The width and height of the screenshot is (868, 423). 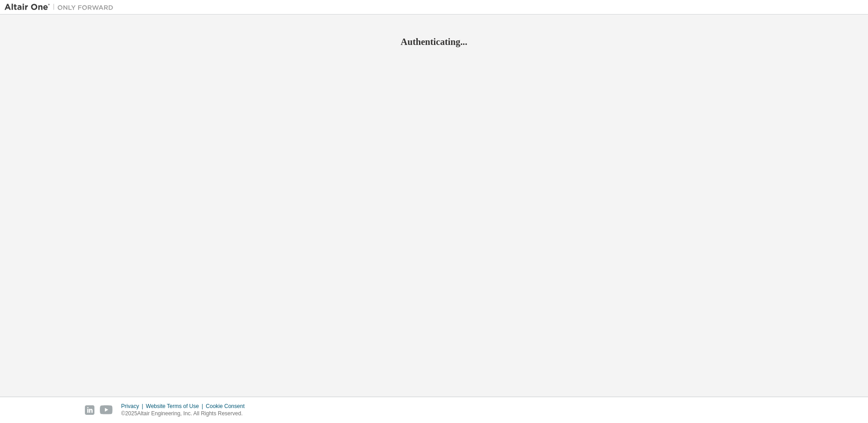 I want to click on p: © 2025 Altair Engineering, Inc. All Rights Reserved., so click(x=185, y=414).